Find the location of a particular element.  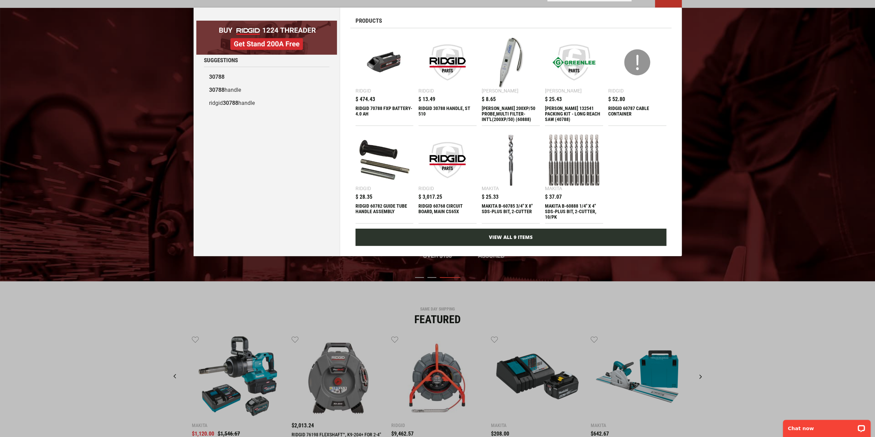

span: $ 8.65 is located at coordinates (488, 99).